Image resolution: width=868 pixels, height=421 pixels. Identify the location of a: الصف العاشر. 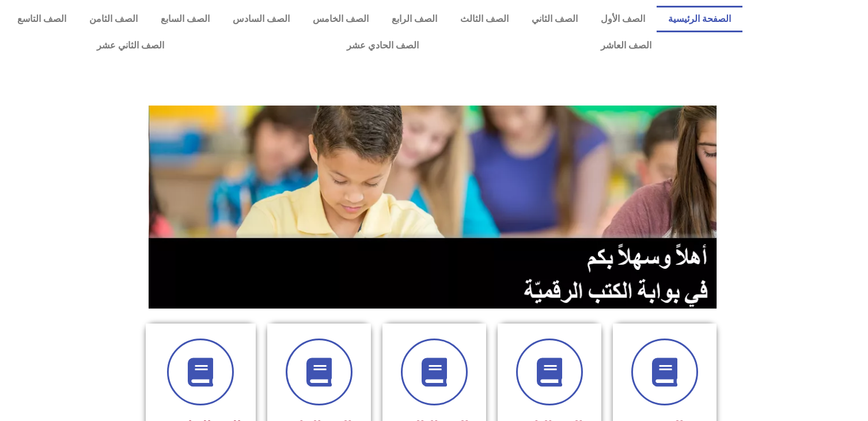
(626, 45).